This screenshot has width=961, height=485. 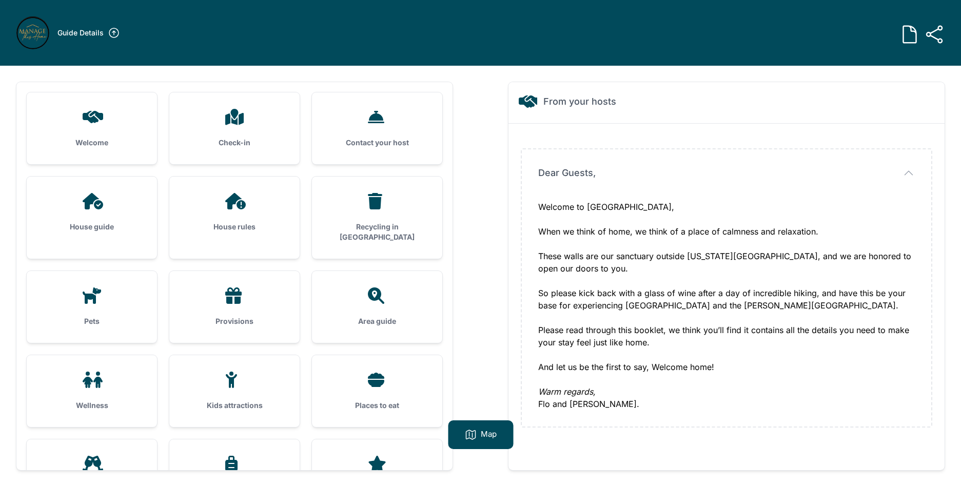 What do you see at coordinates (92, 321) in the screenshot?
I see `h3: Pets` at bounding box center [92, 321].